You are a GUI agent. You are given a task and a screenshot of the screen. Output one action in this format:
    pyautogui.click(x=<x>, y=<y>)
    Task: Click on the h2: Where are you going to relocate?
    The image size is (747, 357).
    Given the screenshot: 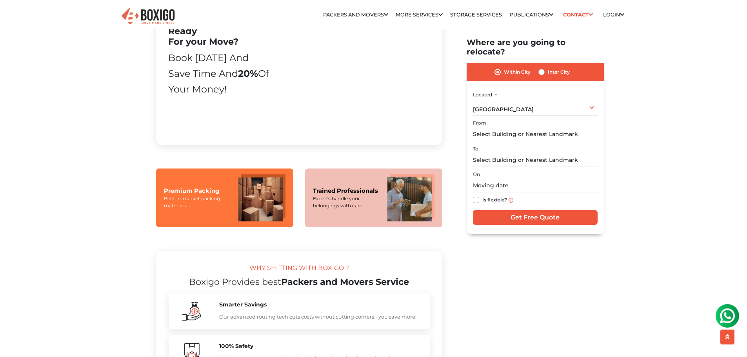 What is the action you would take?
    pyautogui.click(x=535, y=47)
    